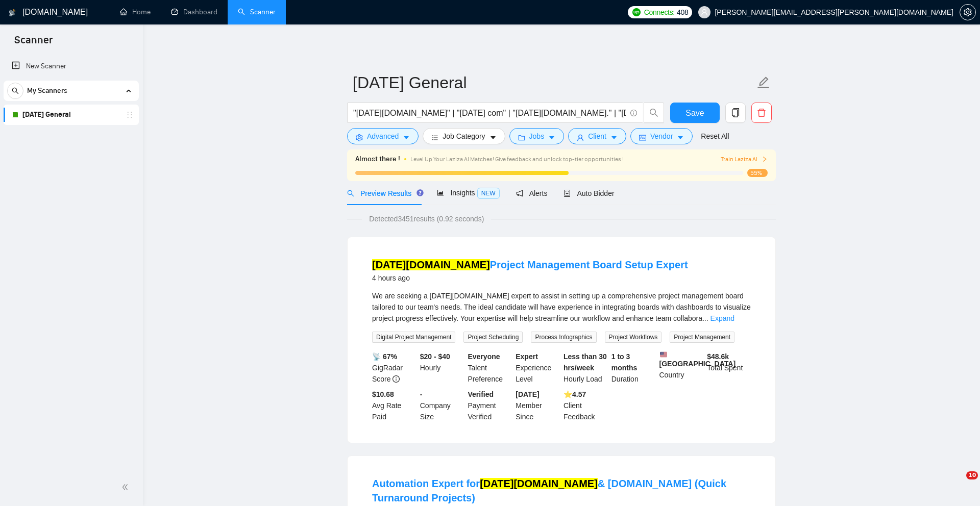 The image size is (980, 506). Describe the element at coordinates (735, 112) in the screenshot. I see `button: copy` at that location.